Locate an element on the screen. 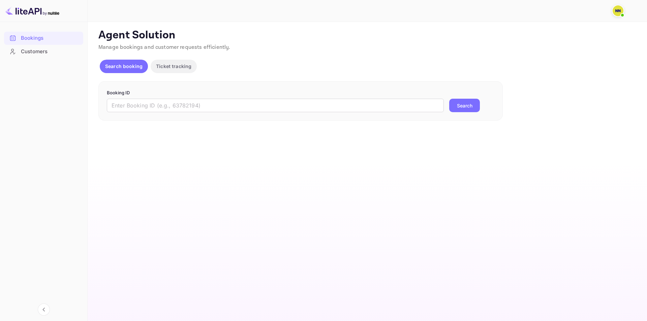 Image resolution: width=647 pixels, height=321 pixels. span: Manage bookings and customer requests efficiently. is located at coordinates (164, 47).